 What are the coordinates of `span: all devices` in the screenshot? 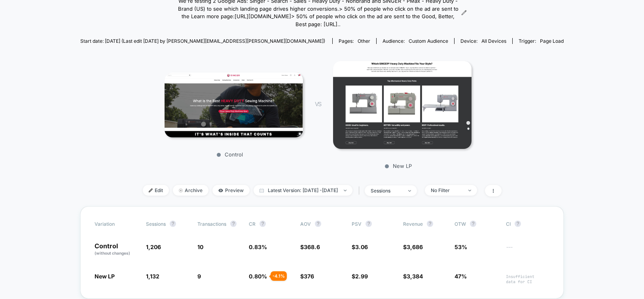 It's located at (494, 41).